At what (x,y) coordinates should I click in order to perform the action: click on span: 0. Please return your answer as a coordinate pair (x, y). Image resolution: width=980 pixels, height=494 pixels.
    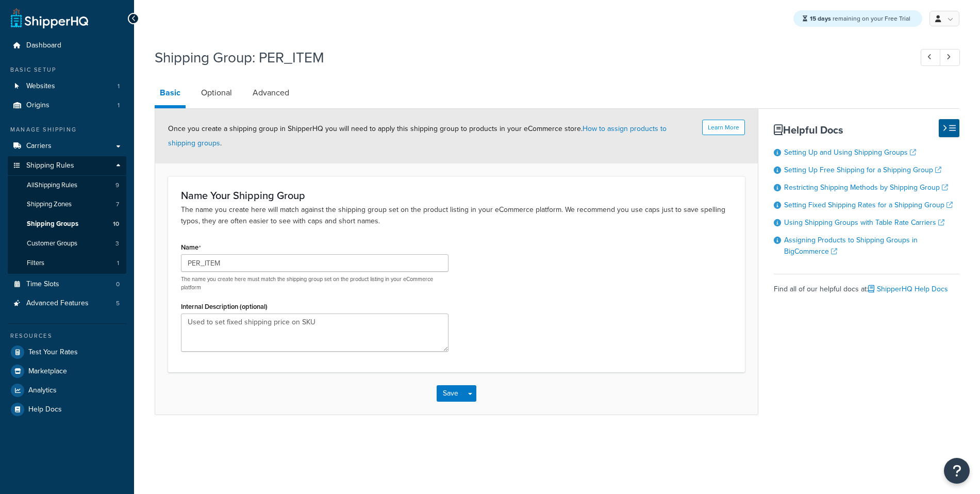
    Looking at the image, I should click on (117, 284).